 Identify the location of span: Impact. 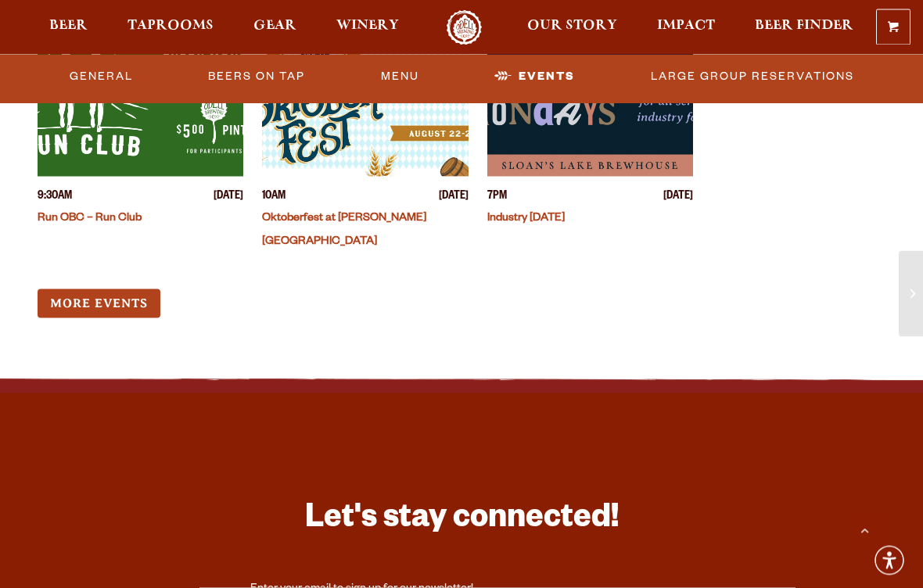
(686, 26).